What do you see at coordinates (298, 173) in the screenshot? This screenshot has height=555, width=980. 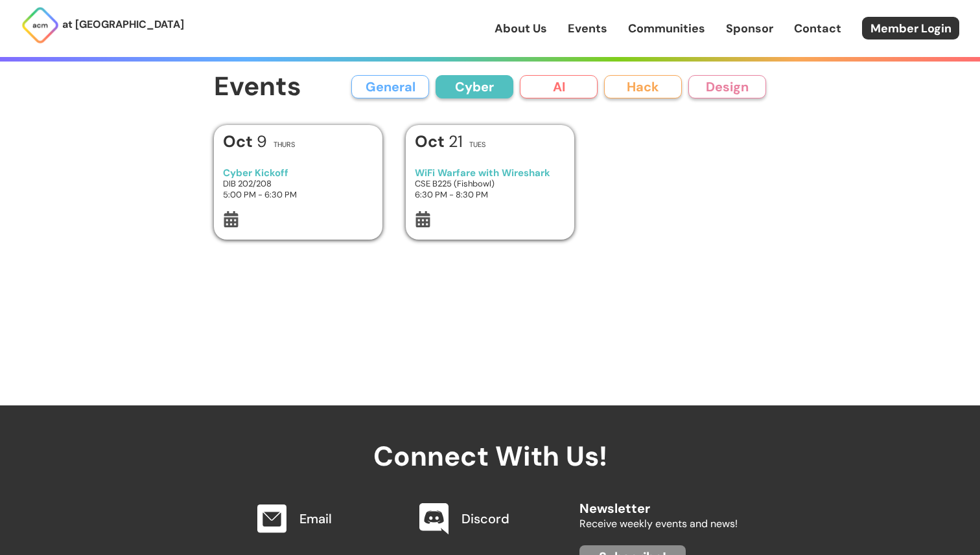 I see `h3: Cyber Kickoff` at bounding box center [298, 173].